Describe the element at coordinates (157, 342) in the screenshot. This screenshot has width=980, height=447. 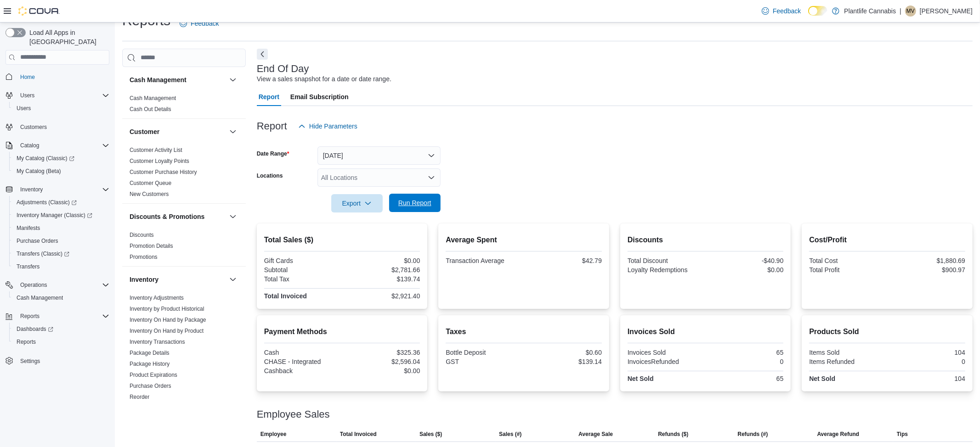
I see `a: Inventory Transactions` at that location.